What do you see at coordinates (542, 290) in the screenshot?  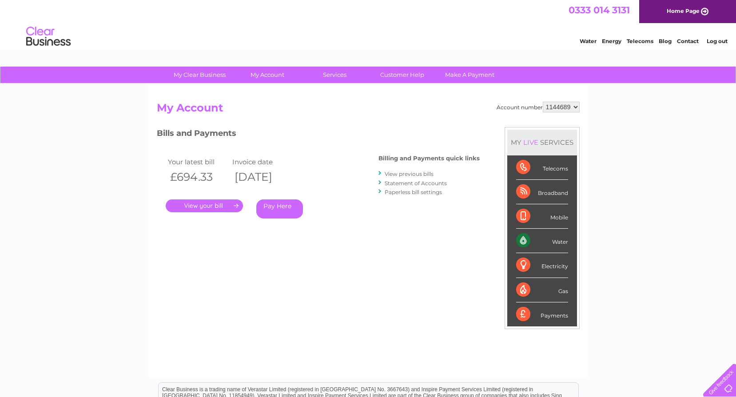 I see `div: Gas` at bounding box center [542, 290].